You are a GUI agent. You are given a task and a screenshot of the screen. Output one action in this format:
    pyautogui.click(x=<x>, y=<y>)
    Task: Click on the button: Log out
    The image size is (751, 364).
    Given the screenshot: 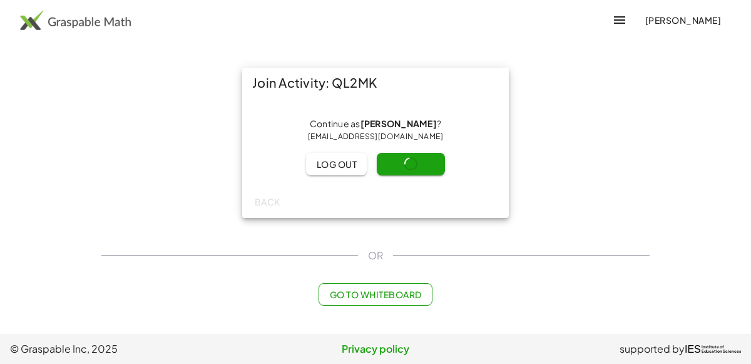 What is the action you would take?
    pyautogui.click(x=336, y=164)
    